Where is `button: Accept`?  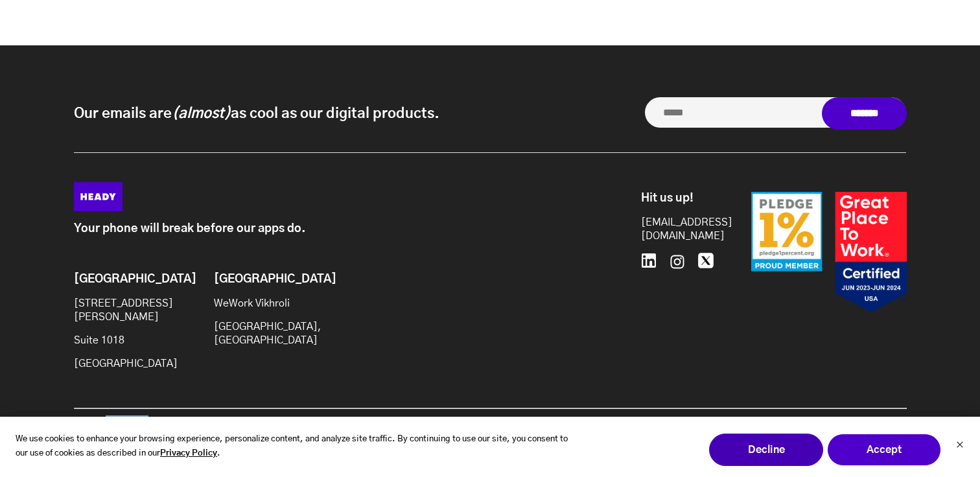
button: Accept is located at coordinates (885, 450).